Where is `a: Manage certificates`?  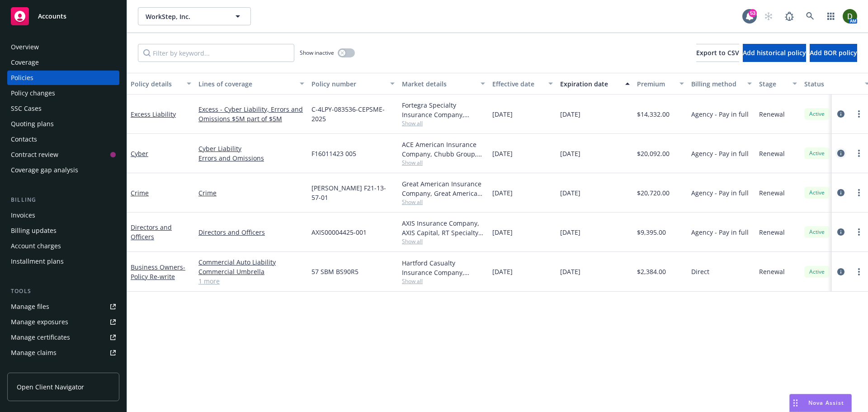
a: Manage certificates is located at coordinates (63, 337).